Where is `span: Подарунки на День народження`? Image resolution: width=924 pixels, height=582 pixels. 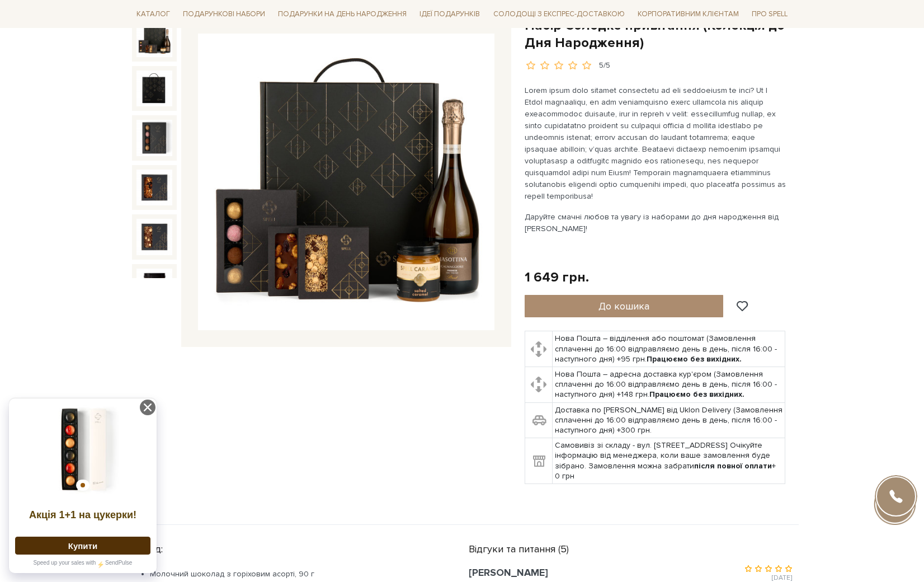 span: Подарунки на День народження is located at coordinates (342, 14).